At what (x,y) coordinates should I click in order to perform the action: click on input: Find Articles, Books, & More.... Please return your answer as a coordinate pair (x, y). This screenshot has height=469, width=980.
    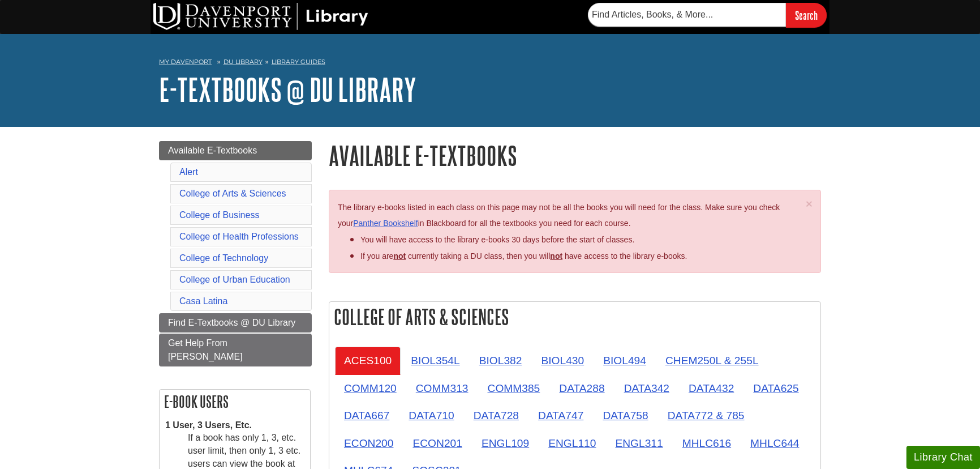
    Looking at the image, I should click on (687, 15).